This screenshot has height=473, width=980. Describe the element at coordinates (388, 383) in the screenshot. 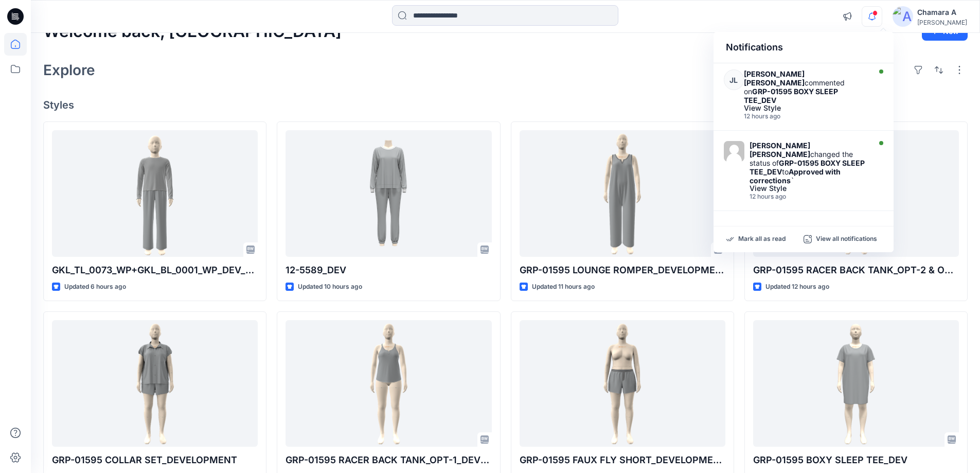

I see `a: GRP-01595 RACER BACK TANK_OPT-1_DEVELOPMENT` at that location.